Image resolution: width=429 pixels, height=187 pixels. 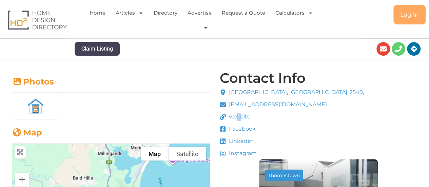 What do you see at coordinates (242, 153) in the screenshot?
I see `span: Instagram` at bounding box center [242, 153].